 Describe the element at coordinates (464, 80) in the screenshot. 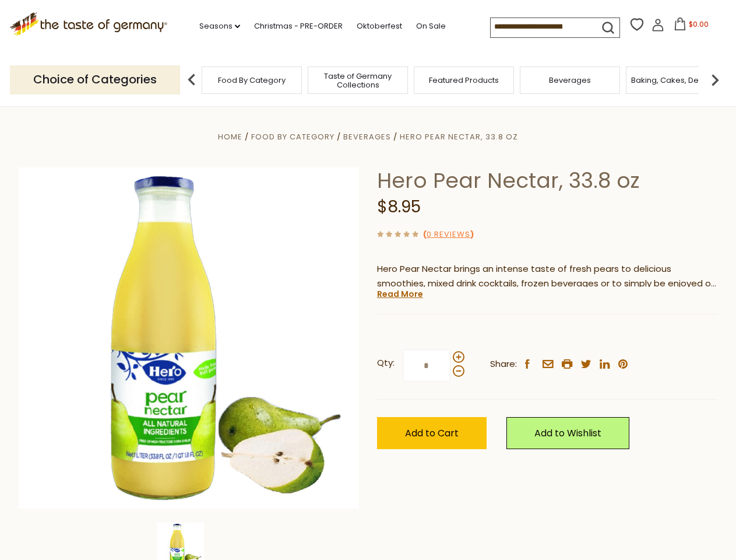

I see `span: Featured Products` at that location.